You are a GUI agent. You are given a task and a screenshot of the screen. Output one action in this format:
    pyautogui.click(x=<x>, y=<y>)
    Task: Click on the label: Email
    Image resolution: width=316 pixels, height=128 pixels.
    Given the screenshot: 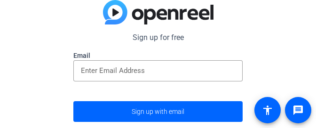 What is the action you would take?
    pyautogui.click(x=158, y=55)
    